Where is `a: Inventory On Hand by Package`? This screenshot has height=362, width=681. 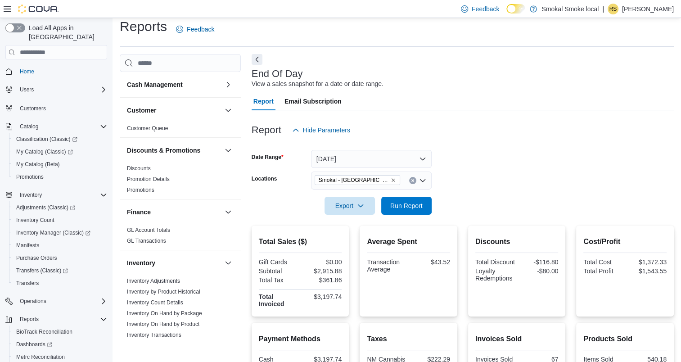 a: Inventory On Hand by Package is located at coordinates (164, 313).